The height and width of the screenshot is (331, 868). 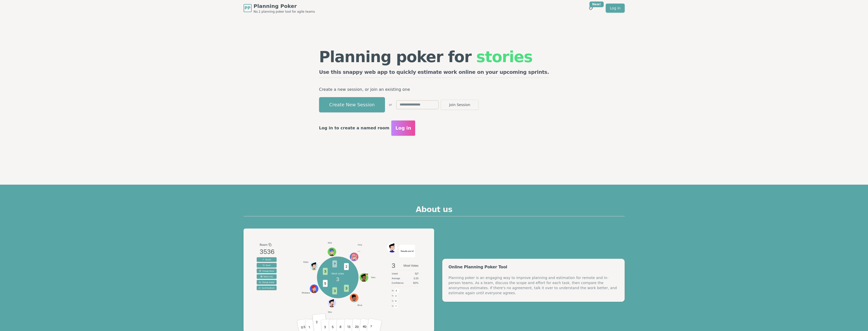 What do you see at coordinates (355, 128) in the screenshot?
I see `p: Log in to create a named room` at bounding box center [355, 128].